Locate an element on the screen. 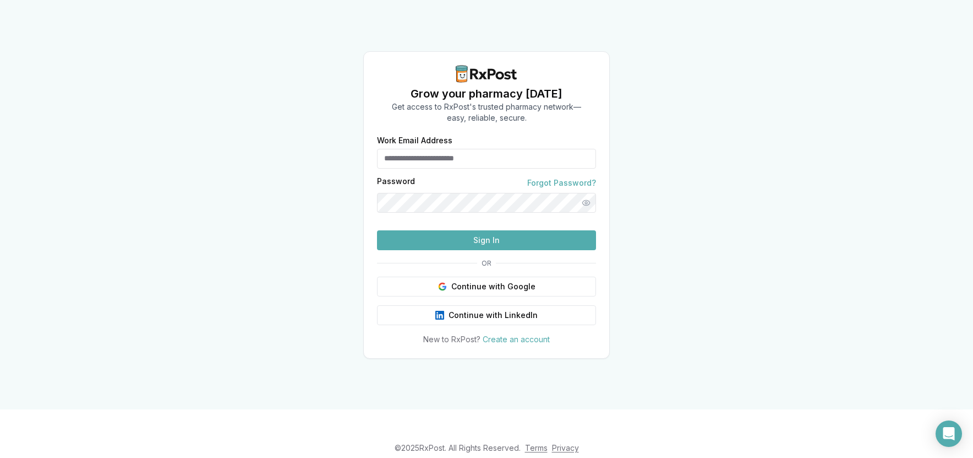 The image size is (973, 458). button: Sign In is located at coordinates (487, 240).